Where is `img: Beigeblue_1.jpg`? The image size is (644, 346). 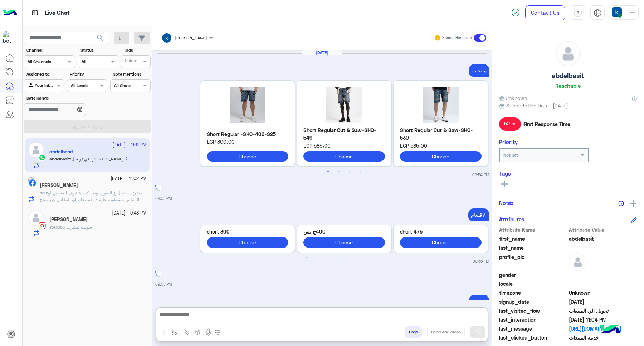 img: Beigeblue_1.jpg is located at coordinates (441, 105).